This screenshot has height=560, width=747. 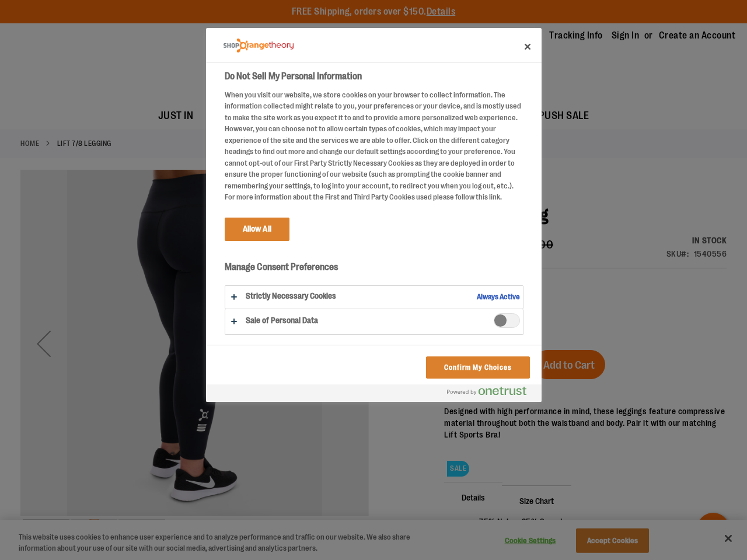 I want to click on div: When you visit our website, we store cookies on your browser to collect information. The informat..., so click(x=374, y=146).